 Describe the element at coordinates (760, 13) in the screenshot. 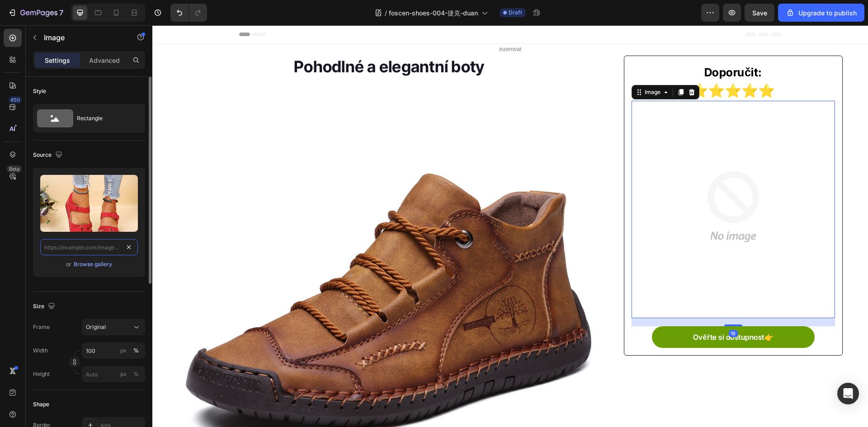

I see `span: Save` at that location.